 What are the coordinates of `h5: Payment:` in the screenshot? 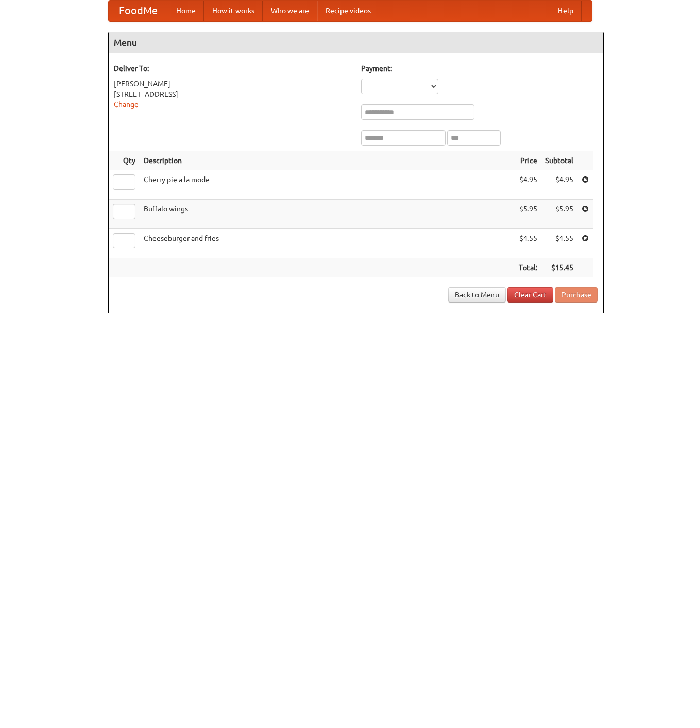 It's located at (479, 69).